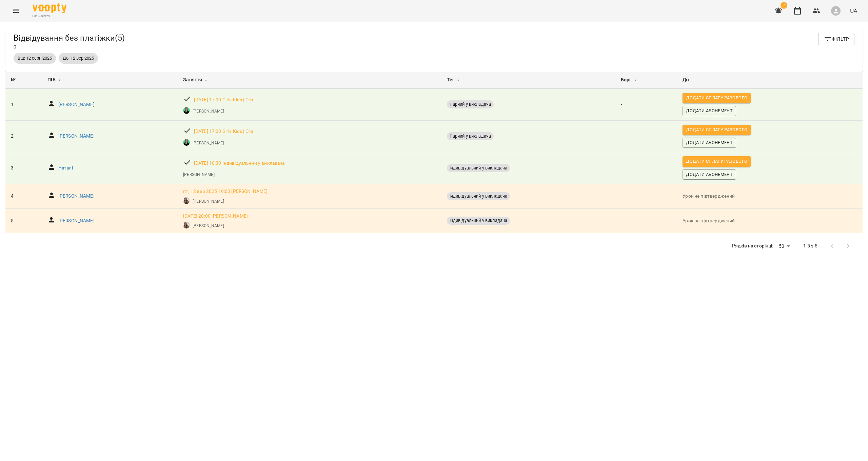 The height and width of the screenshot is (461, 868). Describe the element at coordinates (65, 168) in the screenshot. I see `a: Наталі` at that location.